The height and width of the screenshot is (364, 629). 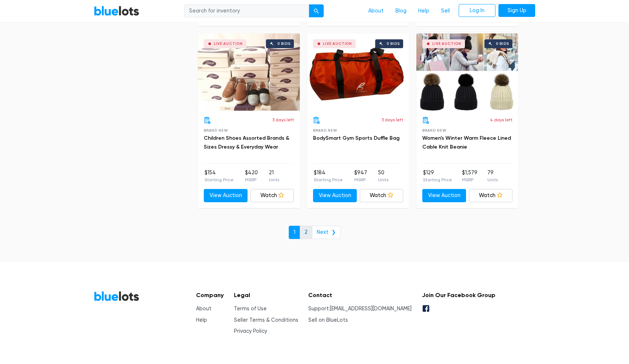 What do you see at coordinates (251, 176) in the screenshot?
I see `li: $420` at bounding box center [251, 176].